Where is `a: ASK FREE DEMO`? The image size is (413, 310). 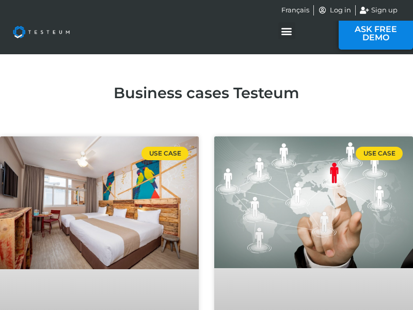
a: ASK FREE DEMO is located at coordinates (376, 34).